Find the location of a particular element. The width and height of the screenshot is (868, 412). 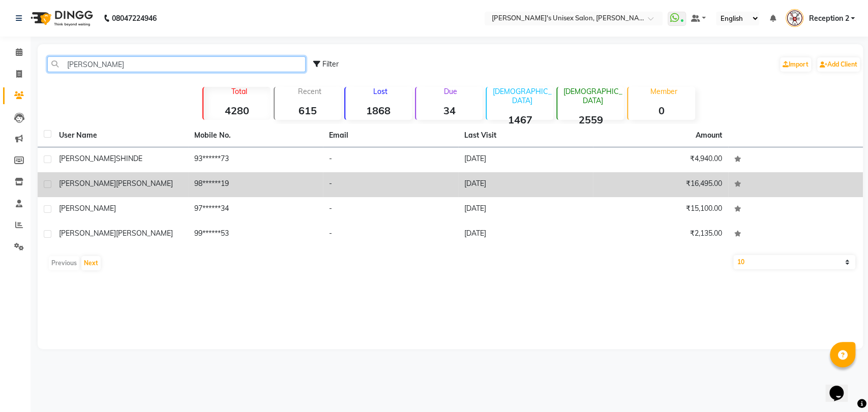

strong: 0 is located at coordinates (661, 110).